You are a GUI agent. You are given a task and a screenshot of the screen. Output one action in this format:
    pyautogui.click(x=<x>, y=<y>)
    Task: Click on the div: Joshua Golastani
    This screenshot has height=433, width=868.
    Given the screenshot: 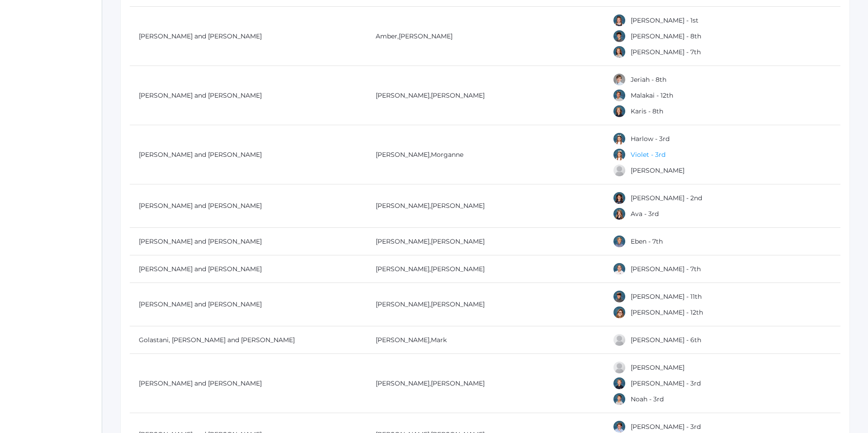 What is the action you would take?
    pyautogui.click(x=620, y=340)
    